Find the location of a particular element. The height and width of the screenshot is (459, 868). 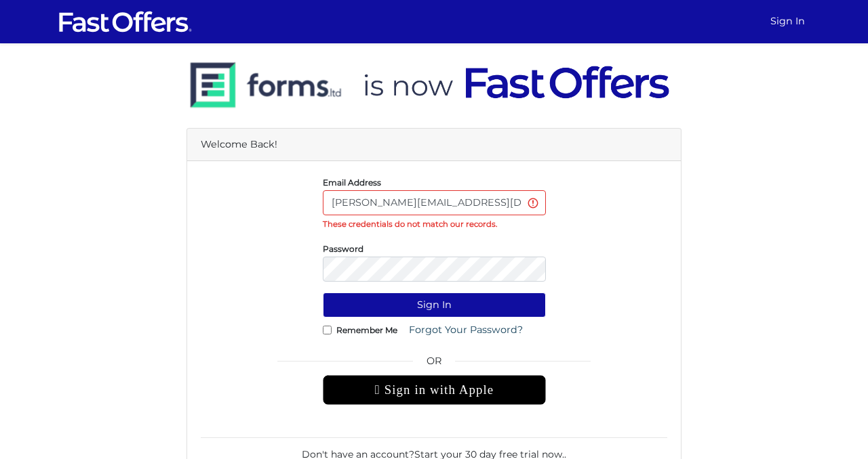

div: Sign in with Apple is located at coordinates (434, 390).